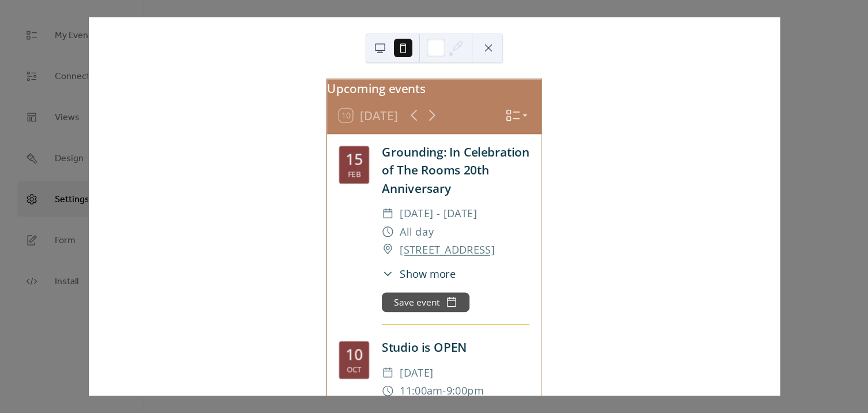 This screenshot has width=868, height=413. What do you see at coordinates (416, 231) in the screenshot?
I see `span: All day` at bounding box center [416, 231].